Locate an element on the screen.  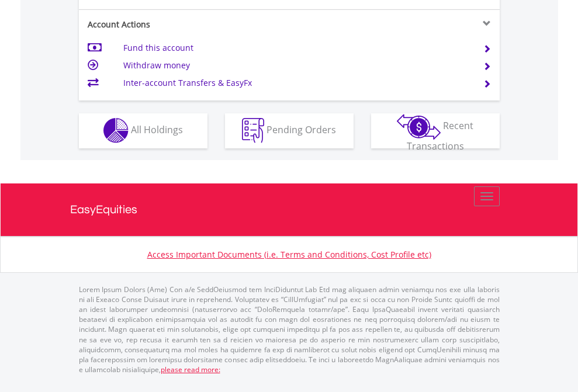
img: pending_instructions-wht.png is located at coordinates (253, 130).